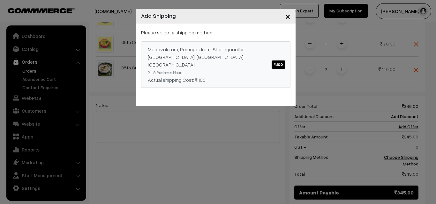 This screenshot has height=204, width=436. What do you see at coordinates (165, 73) in the screenshot?
I see `small: 2 - 8 Business Hours` at bounding box center [165, 73].